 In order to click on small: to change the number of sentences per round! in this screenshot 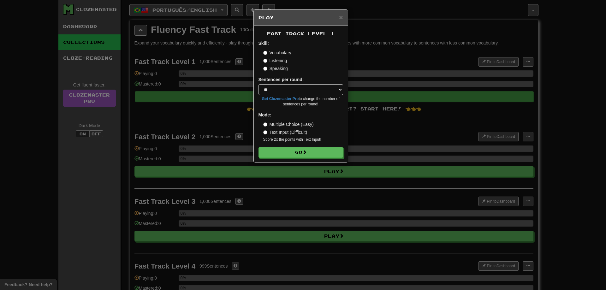, I will do `click(301, 102)`.